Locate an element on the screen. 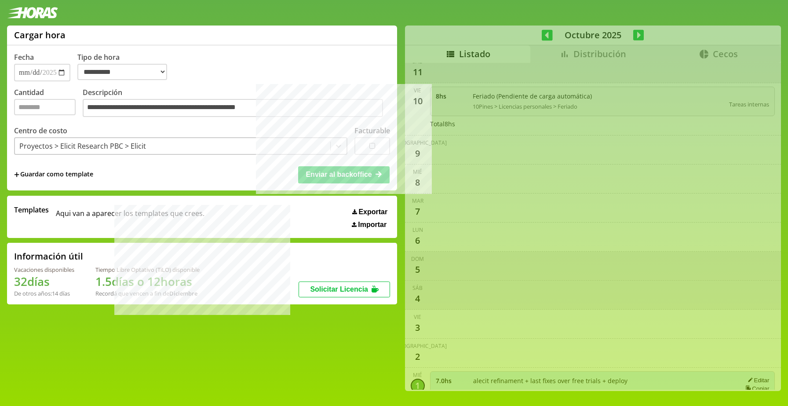  div: Vacaciones disponibles is located at coordinates (44, 270).